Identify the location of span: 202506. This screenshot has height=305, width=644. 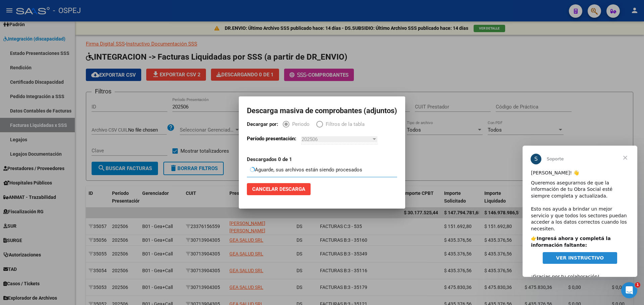
(309, 140).